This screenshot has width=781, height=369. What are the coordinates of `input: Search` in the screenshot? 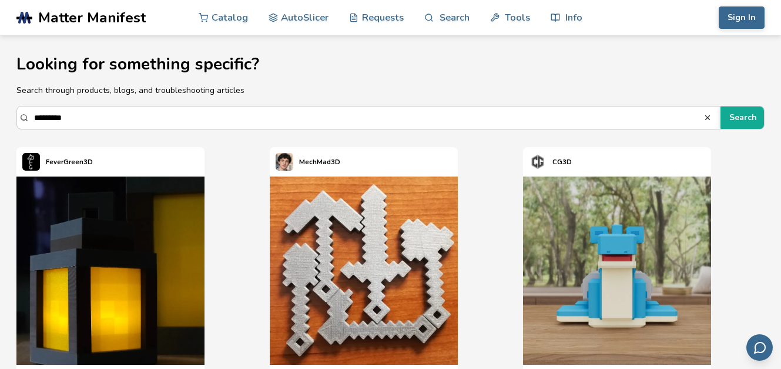 It's located at (369, 118).